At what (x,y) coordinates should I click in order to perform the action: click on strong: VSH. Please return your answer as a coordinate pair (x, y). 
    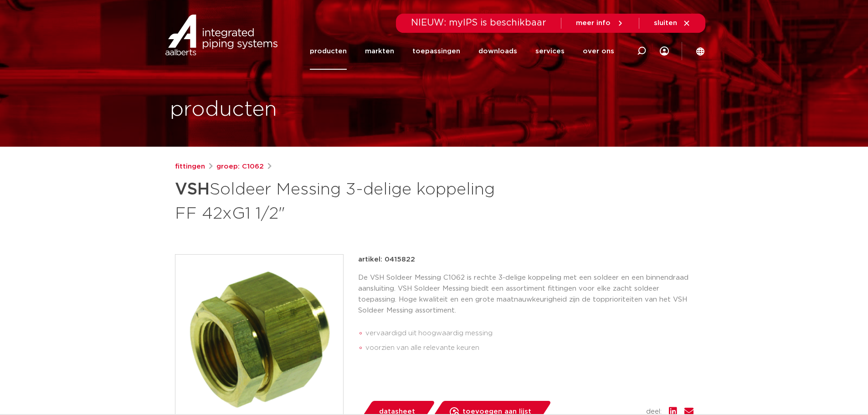
    Looking at the image, I should click on (192, 189).